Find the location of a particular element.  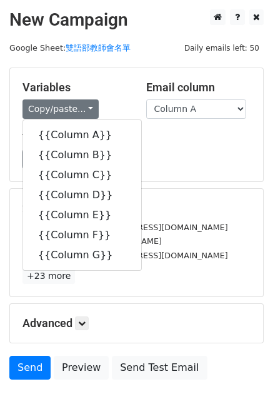

h2: New Campaign is located at coordinates (136, 20).